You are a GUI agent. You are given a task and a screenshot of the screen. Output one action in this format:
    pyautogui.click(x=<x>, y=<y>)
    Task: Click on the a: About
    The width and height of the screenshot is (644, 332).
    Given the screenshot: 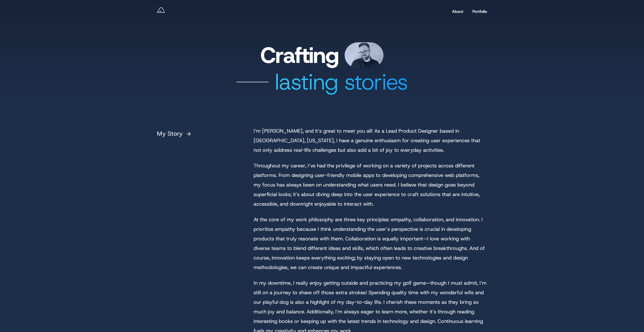 What is the action you would take?
    pyautogui.click(x=458, y=12)
    